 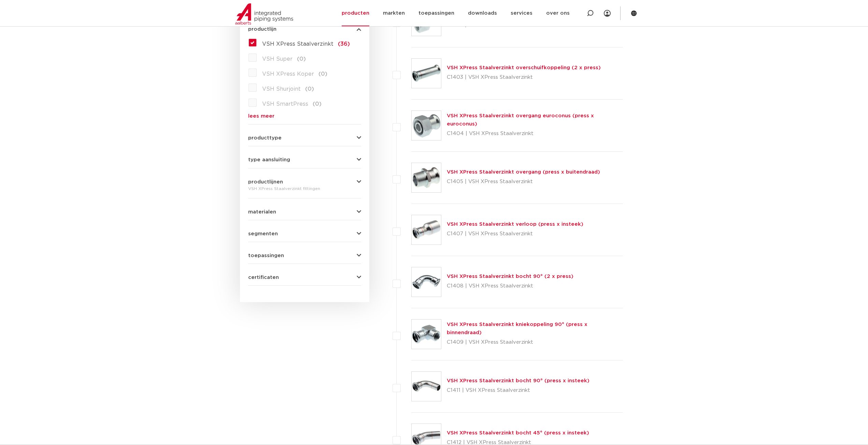 I want to click on button: productlijnen, so click(x=304, y=182).